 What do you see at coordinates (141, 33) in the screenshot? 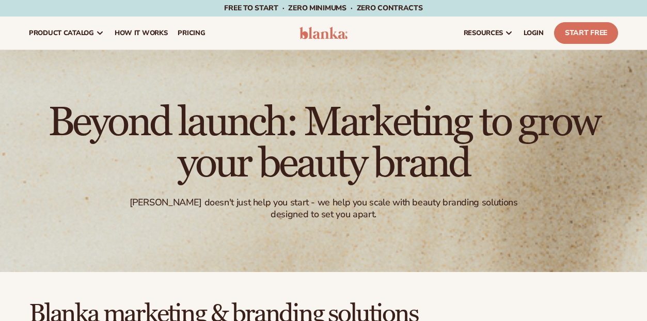
I see `a: How It Works` at bounding box center [141, 33].